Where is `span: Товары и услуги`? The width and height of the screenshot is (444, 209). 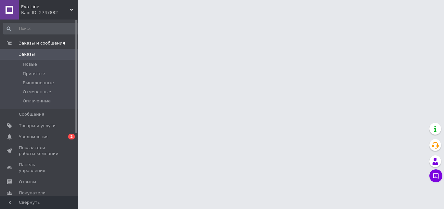 span: Товары и услуги is located at coordinates (37, 126).